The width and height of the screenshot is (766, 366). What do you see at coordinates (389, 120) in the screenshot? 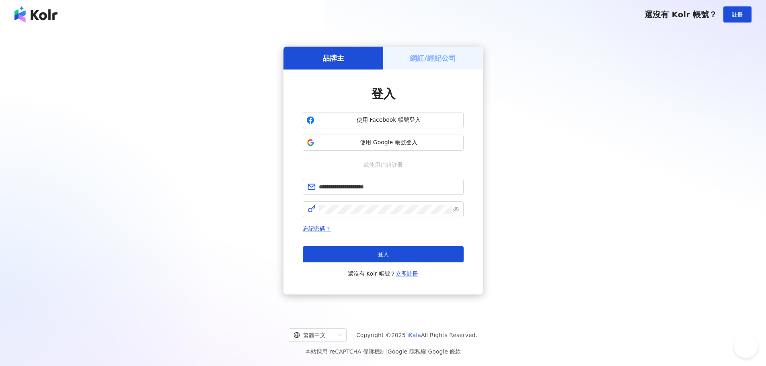
I see `span: 使用 Facebook 帳號登入` at bounding box center [389, 120].